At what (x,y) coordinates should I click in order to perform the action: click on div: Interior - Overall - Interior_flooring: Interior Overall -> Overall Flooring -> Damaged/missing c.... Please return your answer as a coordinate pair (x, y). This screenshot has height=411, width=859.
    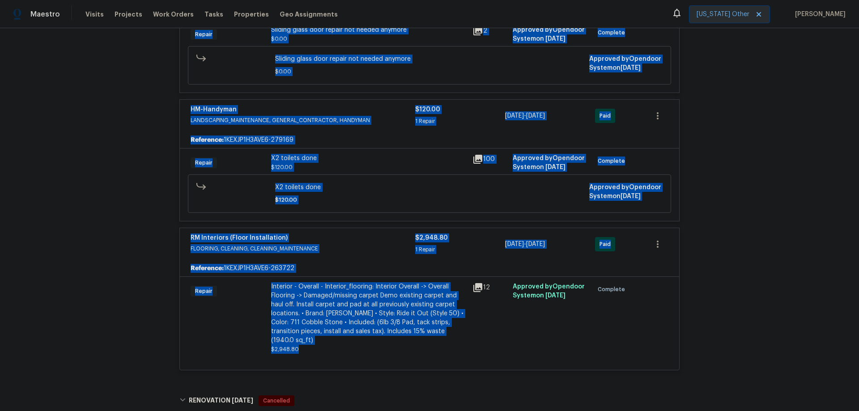
    Looking at the image, I should click on (369, 314).